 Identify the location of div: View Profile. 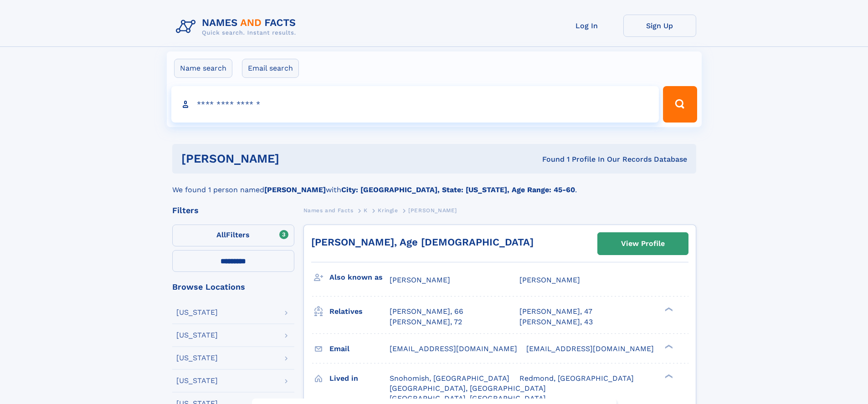
(643, 244).